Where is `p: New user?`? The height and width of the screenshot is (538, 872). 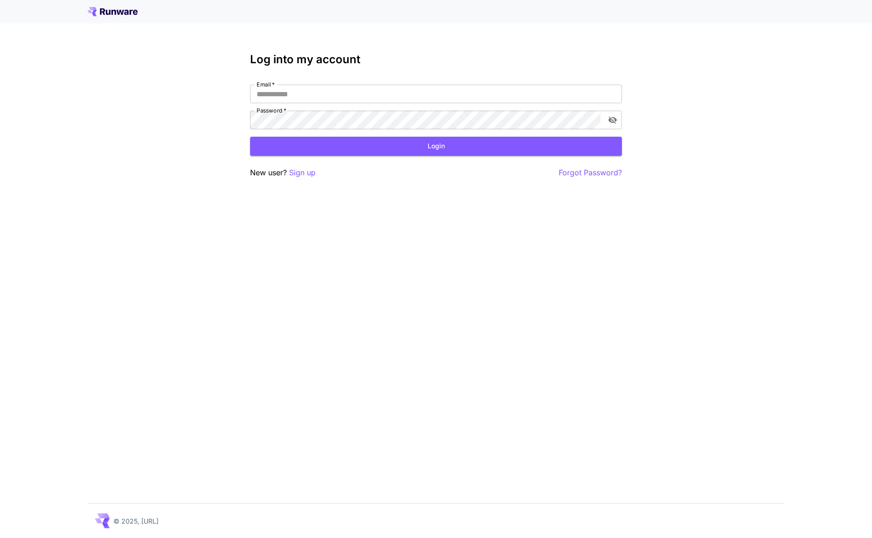 p: New user? is located at coordinates (283, 173).